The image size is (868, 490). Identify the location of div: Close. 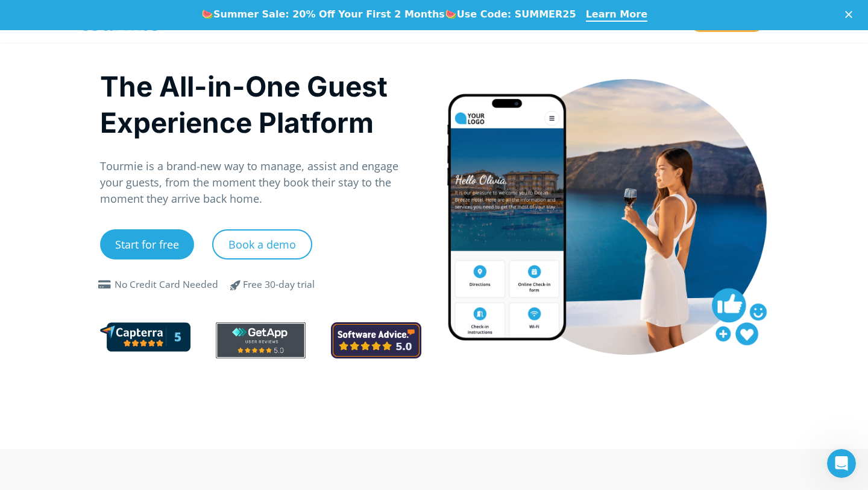
(851, 15).